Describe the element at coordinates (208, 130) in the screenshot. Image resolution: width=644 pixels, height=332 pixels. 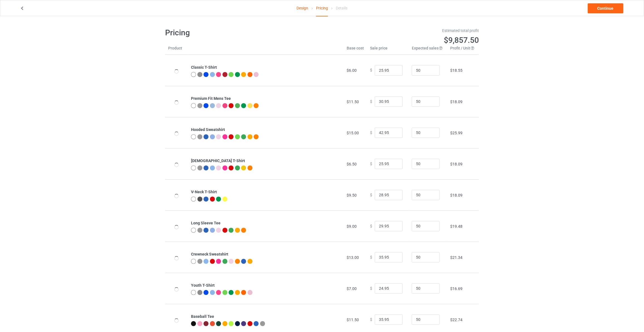
I see `b: Hooded Sweatshirt` at that location.